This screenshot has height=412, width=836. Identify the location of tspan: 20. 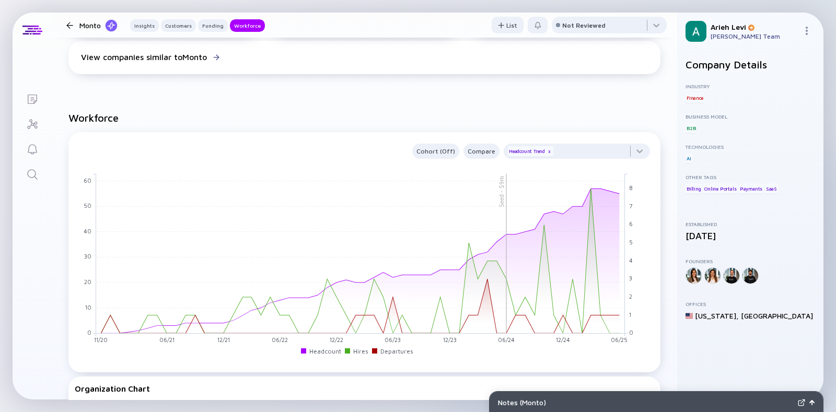
(88, 282).